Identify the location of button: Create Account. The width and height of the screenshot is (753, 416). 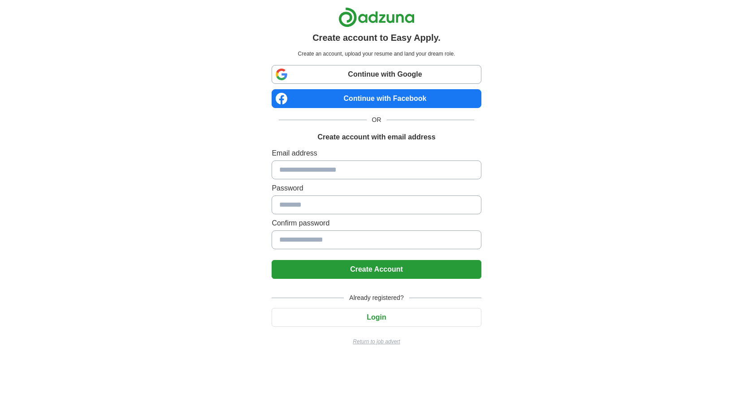
(376, 269).